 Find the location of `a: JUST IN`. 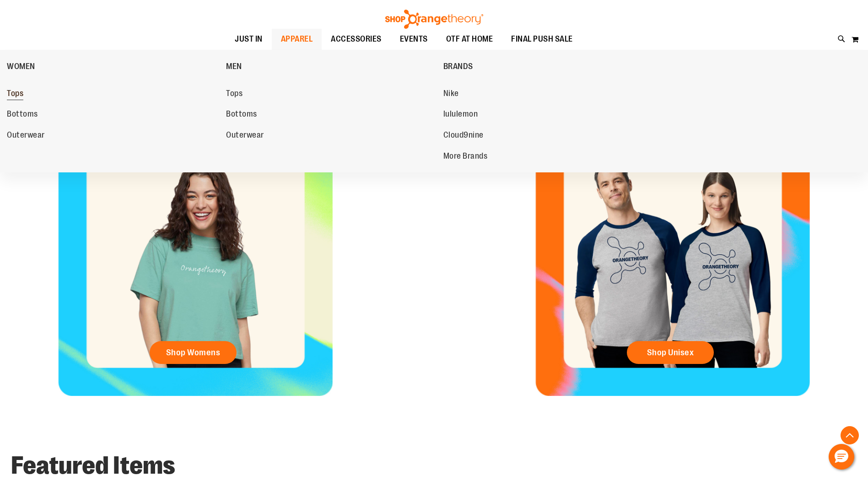

a: JUST IN is located at coordinates (249, 39).